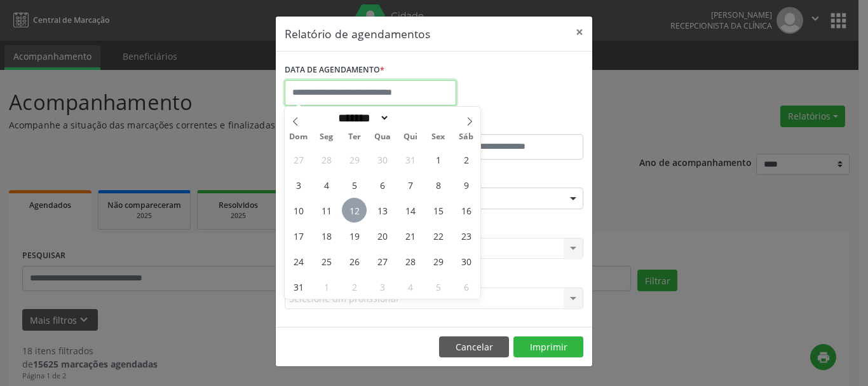 Image resolution: width=868 pixels, height=386 pixels. I want to click on span: Sex, so click(439, 136).